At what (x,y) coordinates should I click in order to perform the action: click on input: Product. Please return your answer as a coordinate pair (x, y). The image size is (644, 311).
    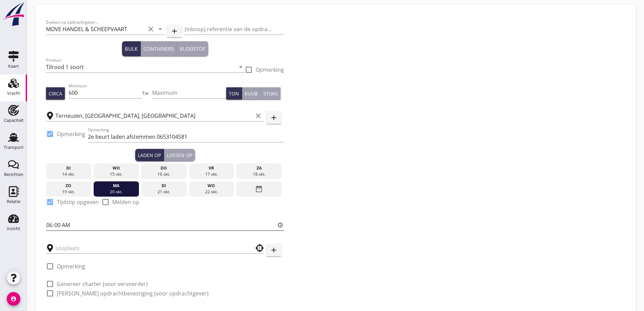
    Looking at the image, I should click on (140, 67).